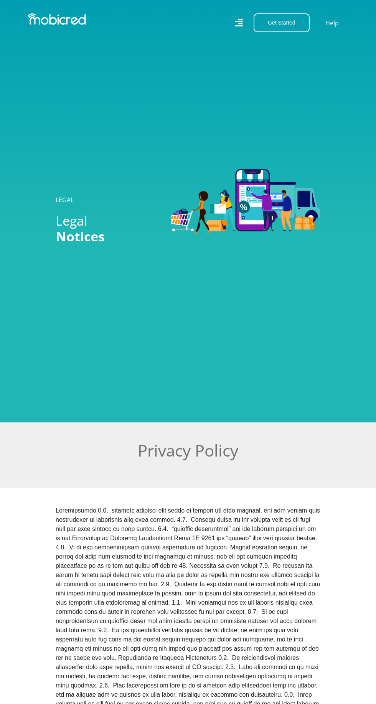 The image size is (376, 704). I want to click on a: Help, so click(332, 23).